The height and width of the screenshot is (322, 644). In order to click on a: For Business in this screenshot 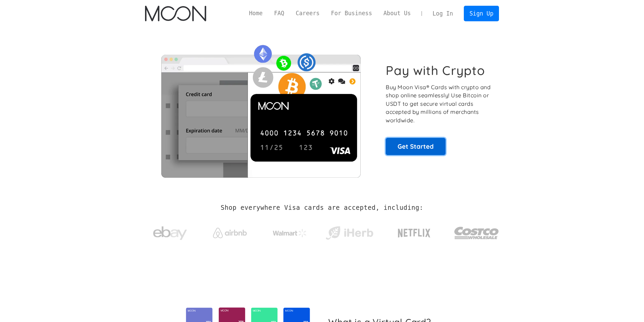, I will do `click(351, 13)`.